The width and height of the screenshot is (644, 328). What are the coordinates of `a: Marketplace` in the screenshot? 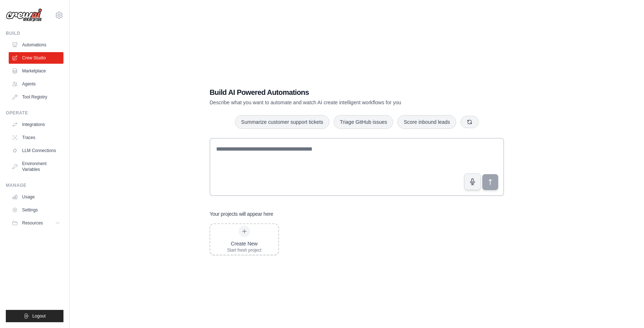 It's located at (36, 71).